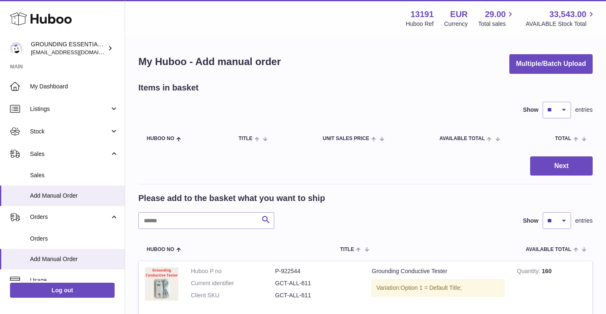 Image resolution: width=606 pixels, height=314 pixels. What do you see at coordinates (562, 166) in the screenshot?
I see `button: Next` at bounding box center [562, 166].